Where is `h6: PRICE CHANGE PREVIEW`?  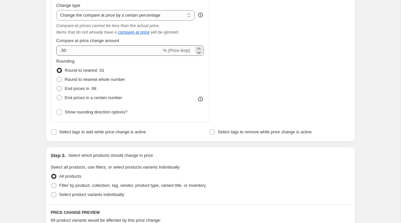 h6: PRICE CHANGE PREVIEW is located at coordinates (200, 212).